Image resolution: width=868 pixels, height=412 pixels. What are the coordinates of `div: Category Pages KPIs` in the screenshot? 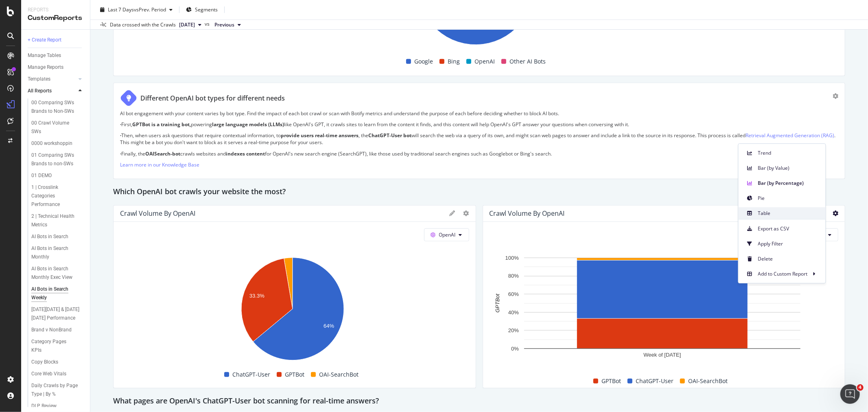 It's located at (54, 346).